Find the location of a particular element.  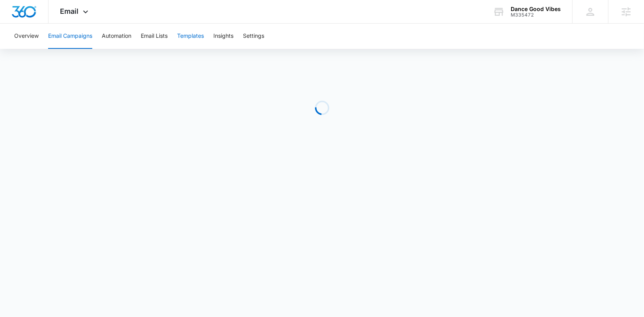

button: Automation is located at coordinates (116, 37).